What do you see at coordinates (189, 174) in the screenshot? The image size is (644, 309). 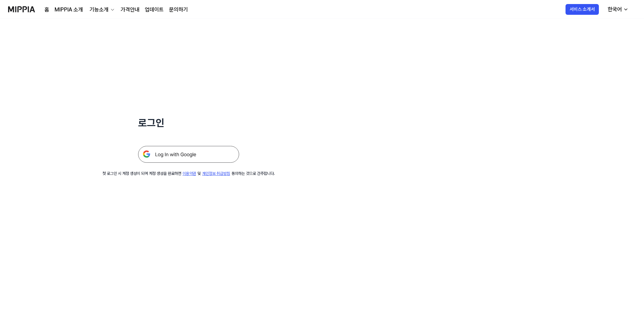 I see `a: 이용약관` at bounding box center [189, 174].